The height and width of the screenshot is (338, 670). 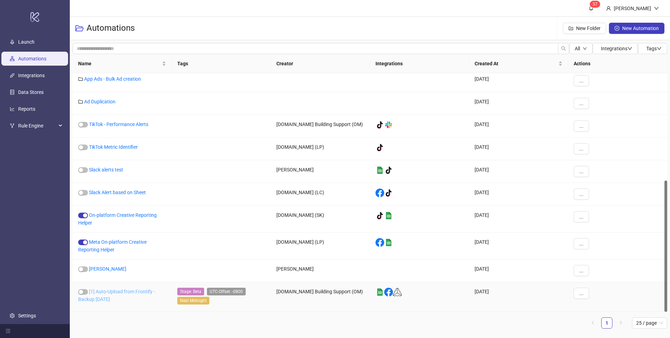 What do you see at coordinates (27, 109) in the screenshot?
I see `a: Reports` at bounding box center [27, 109].